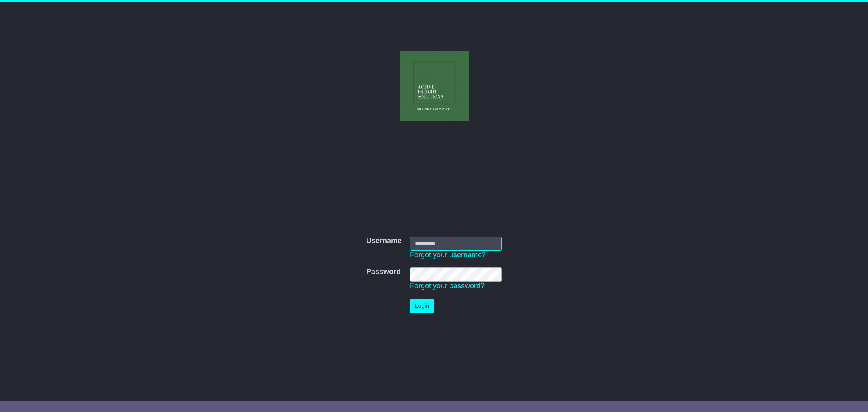 This screenshot has height=412, width=868. What do you see at coordinates (448, 254) in the screenshot?
I see `a: Forgot your username?` at bounding box center [448, 254].